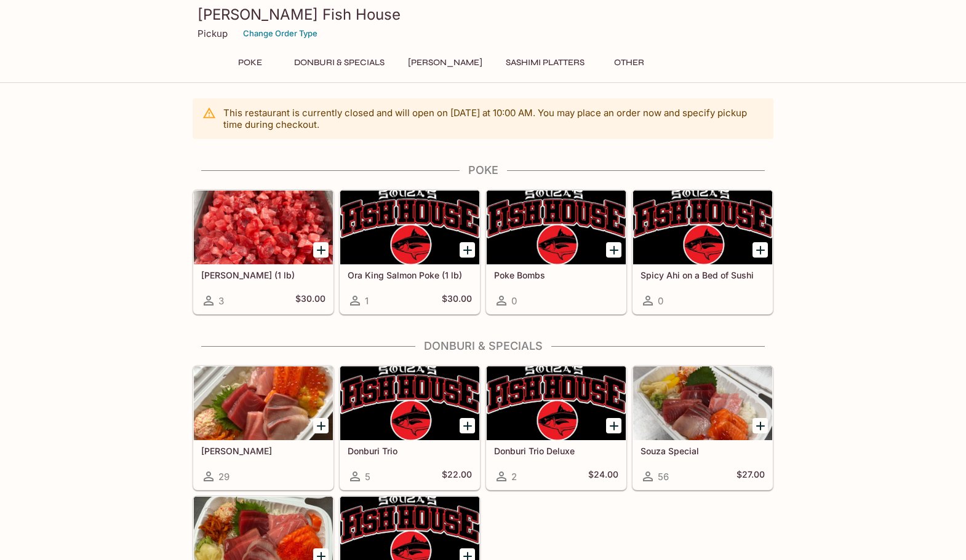 Image resolution: width=966 pixels, height=560 pixels. Describe the element at coordinates (339, 63) in the screenshot. I see `button: Donburi & Specials` at that location.